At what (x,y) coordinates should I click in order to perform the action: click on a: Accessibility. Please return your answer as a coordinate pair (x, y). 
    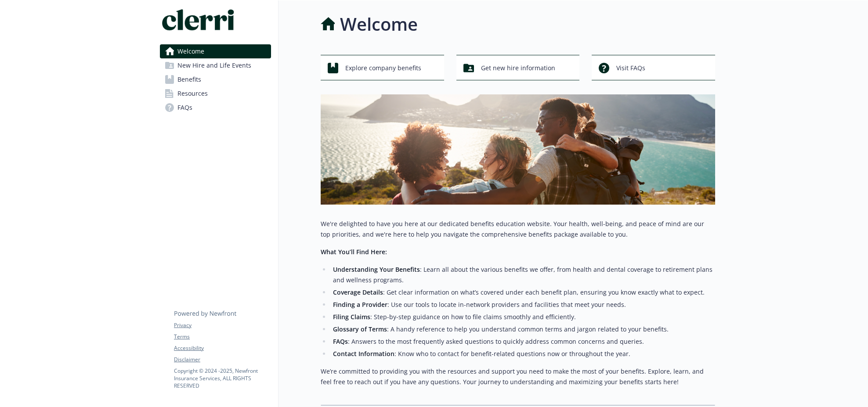
    Looking at the image, I should click on (222, 348).